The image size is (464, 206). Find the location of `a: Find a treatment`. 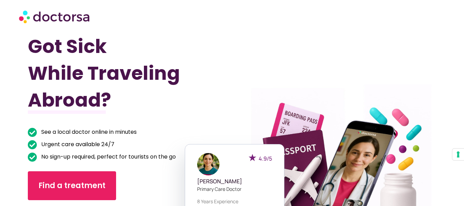

a: Find a treatment is located at coordinates (72, 186).